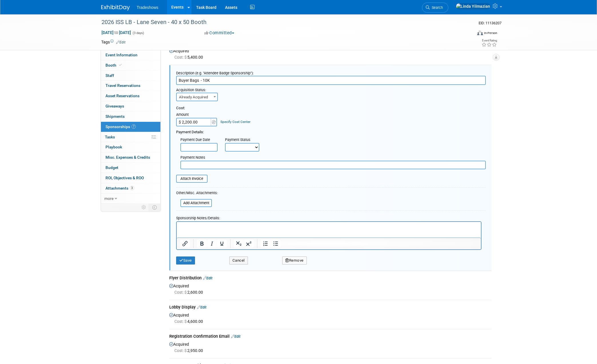 This screenshot has width=597, height=364. Describe the element at coordinates (480, 33) in the screenshot. I see `img: Format-Inperson.png` at that location.